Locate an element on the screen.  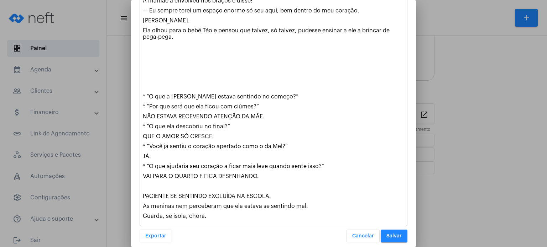
p: PACIENTE SE SENTINDO EXCLUÍDA NA ESCOLA. is located at coordinates (273, 196).